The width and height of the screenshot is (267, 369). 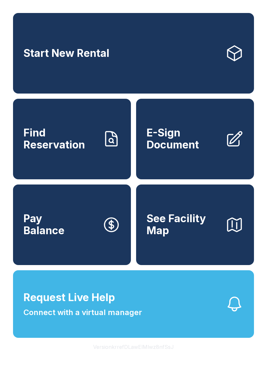 What do you see at coordinates (133, 304) in the screenshot?
I see `button: Request Live HelpConnect with a virtual manager` at bounding box center [133, 304].